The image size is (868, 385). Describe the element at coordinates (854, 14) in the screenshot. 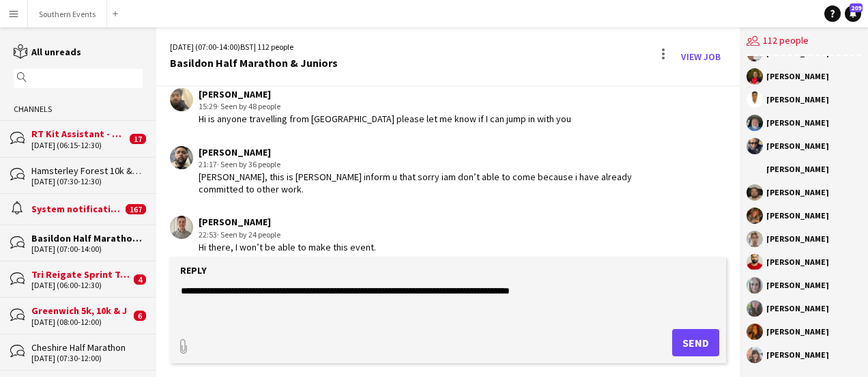

I see `a: 209` at that location.